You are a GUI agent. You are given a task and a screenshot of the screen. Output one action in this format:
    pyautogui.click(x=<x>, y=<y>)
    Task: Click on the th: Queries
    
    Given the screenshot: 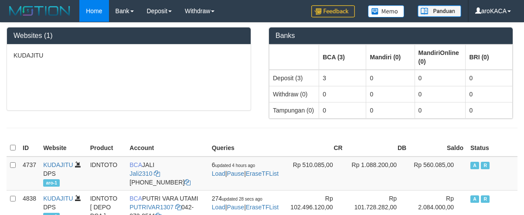 What is the action you would take?
    pyautogui.click(x=245, y=148)
    